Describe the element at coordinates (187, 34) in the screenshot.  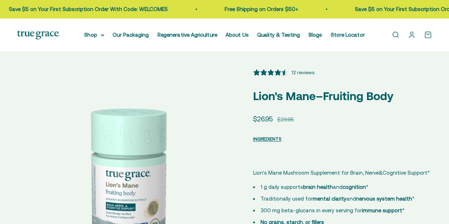
I see `a: Regenerative Agriculture` at that location.